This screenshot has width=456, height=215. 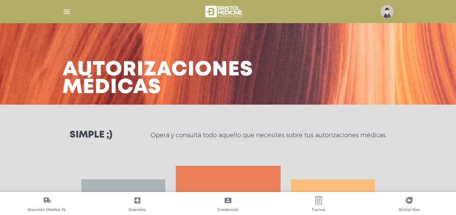 What do you see at coordinates (319, 205) in the screenshot?
I see `a: Turnos` at bounding box center [319, 205].